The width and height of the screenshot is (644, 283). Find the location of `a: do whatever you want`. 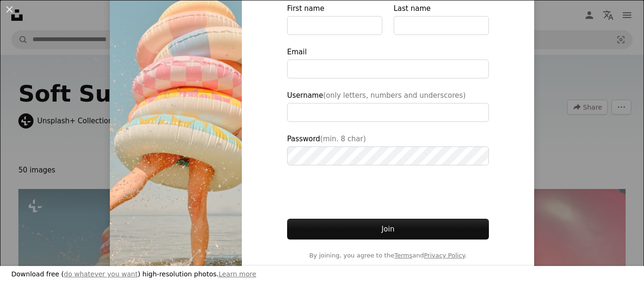

a: do whatever you want is located at coordinates (101, 274).